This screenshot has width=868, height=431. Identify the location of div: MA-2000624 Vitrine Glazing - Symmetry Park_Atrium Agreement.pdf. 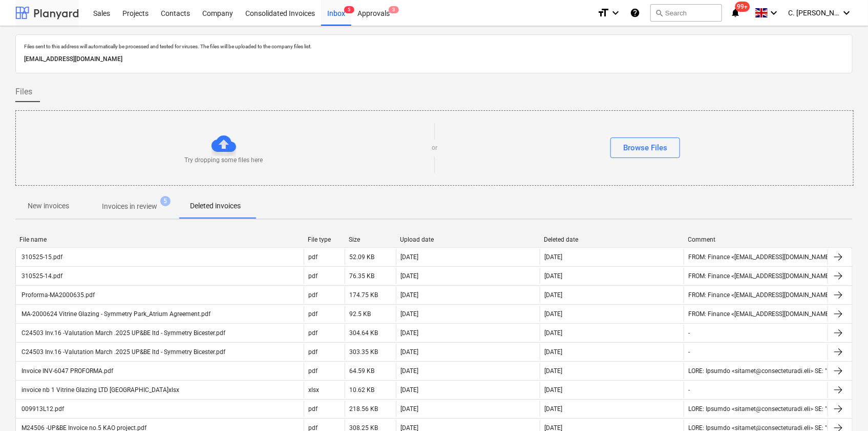
(115, 314).